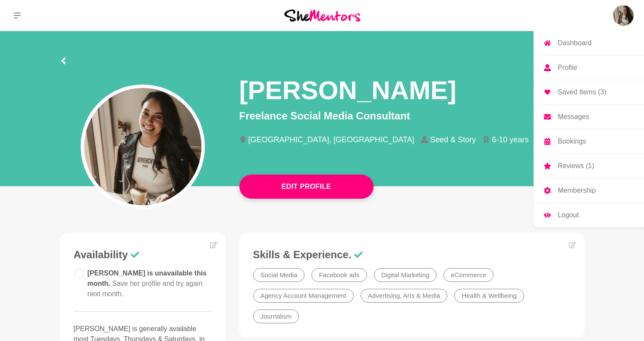 The height and width of the screenshot is (341, 644). What do you see at coordinates (509, 140) in the screenshot?
I see `li: 6-10 years` at bounding box center [509, 140].